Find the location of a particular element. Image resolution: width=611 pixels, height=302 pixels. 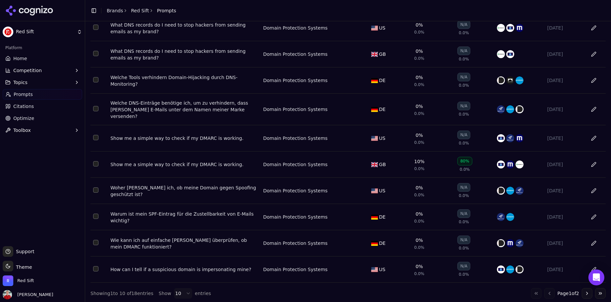

span: Prompts is located at coordinates (167, 11).